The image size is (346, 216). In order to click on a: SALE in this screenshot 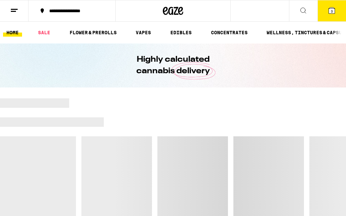, I will do `click(44, 33)`.